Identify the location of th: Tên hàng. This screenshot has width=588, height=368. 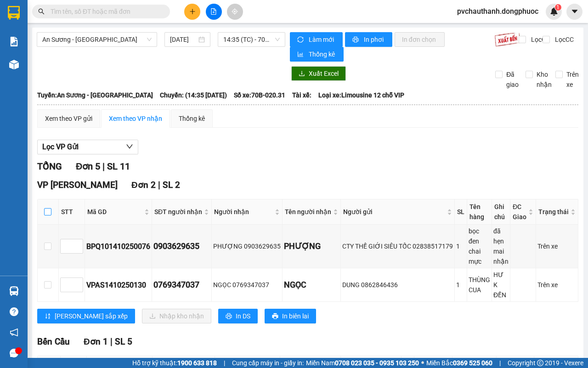
(479, 212).